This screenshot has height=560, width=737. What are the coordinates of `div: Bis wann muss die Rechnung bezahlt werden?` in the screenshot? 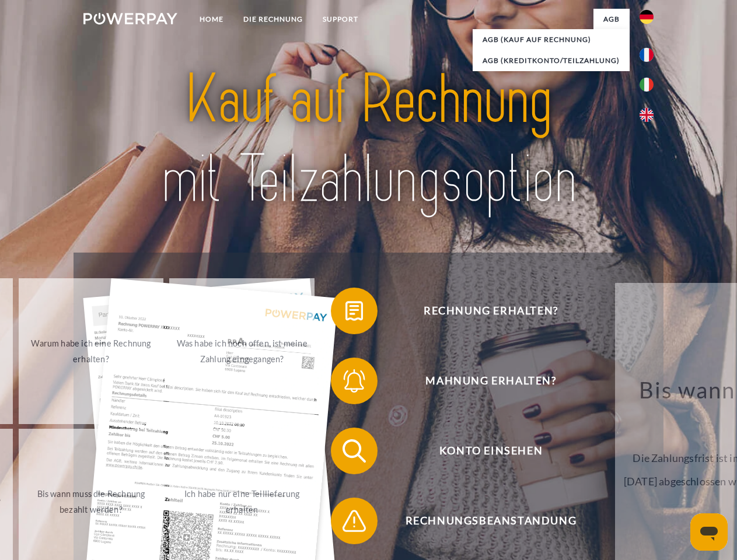 It's located at (91, 502).